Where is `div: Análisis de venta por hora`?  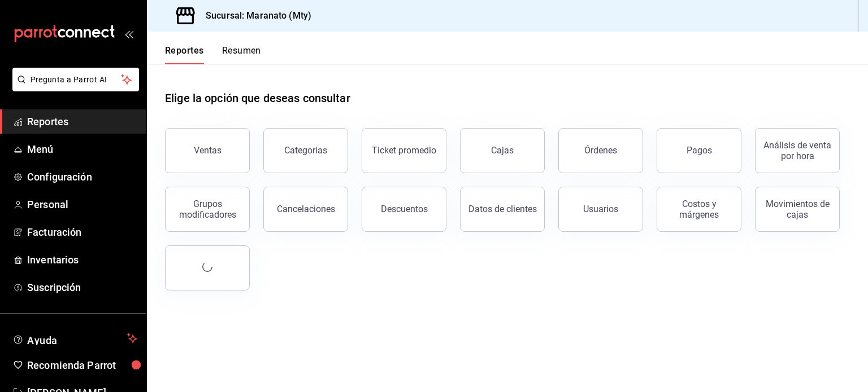
div: Análisis de venta por hora is located at coordinates (797, 151).